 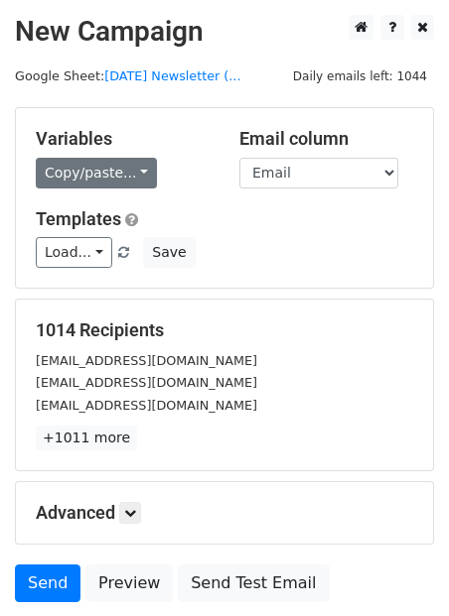 What do you see at coordinates (73, 252) in the screenshot?
I see `a: Load...` at bounding box center [73, 252].